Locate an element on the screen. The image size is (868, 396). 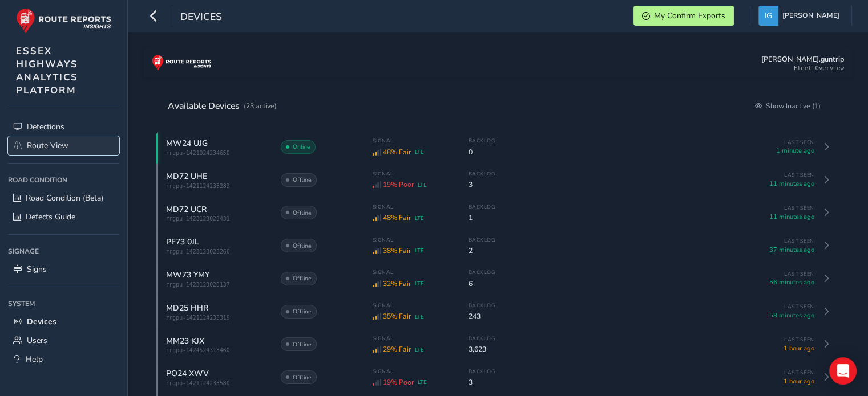
a: Signs is located at coordinates (64, 269).